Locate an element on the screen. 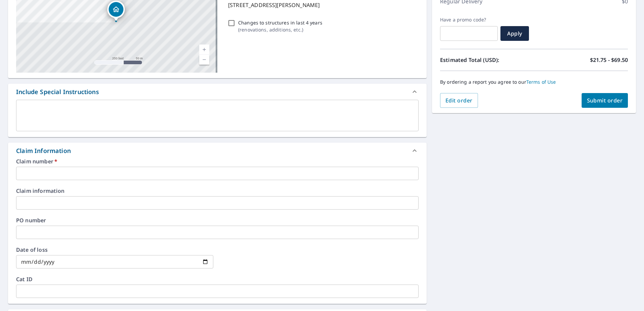  div: Dropped pin, building 1, Residential property, 454 Craig Rd North Abington Township, PA 18414 is located at coordinates (116, 11).